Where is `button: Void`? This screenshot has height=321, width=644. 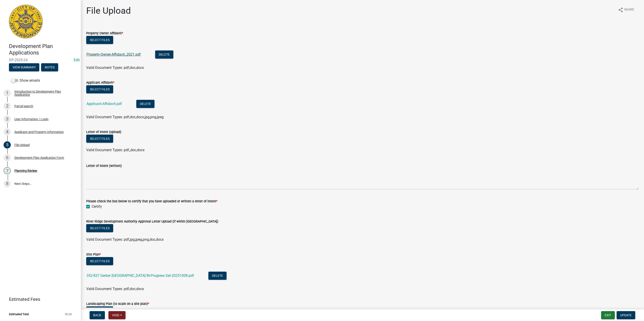
button: Void is located at coordinates (117, 315).